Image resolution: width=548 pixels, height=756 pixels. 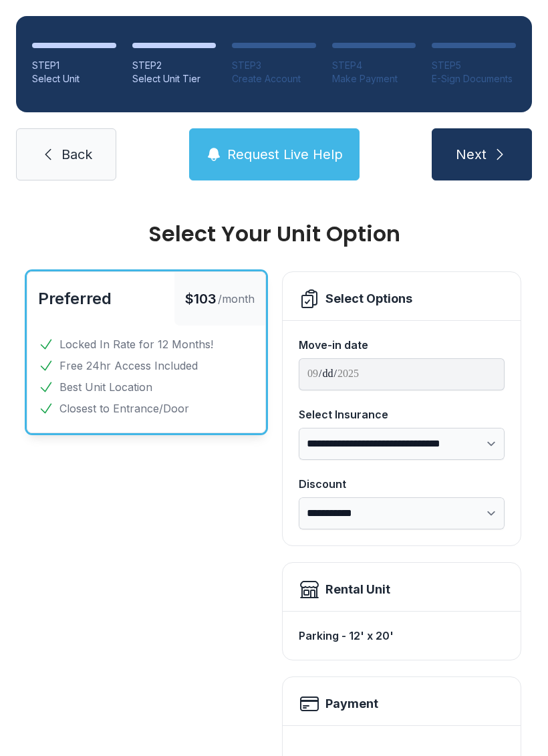 What do you see at coordinates (474, 66) in the screenshot?
I see `div: STEP 5` at bounding box center [474, 66].